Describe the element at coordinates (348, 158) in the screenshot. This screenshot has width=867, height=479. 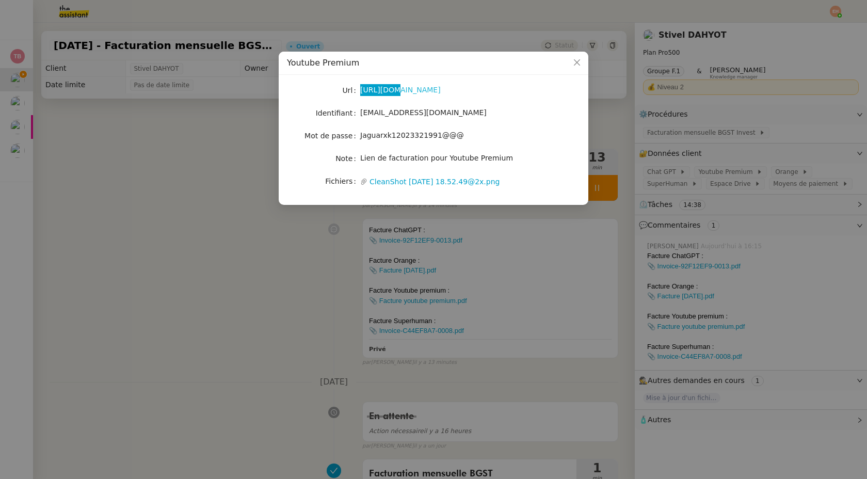
I see `label: Note` at that location.